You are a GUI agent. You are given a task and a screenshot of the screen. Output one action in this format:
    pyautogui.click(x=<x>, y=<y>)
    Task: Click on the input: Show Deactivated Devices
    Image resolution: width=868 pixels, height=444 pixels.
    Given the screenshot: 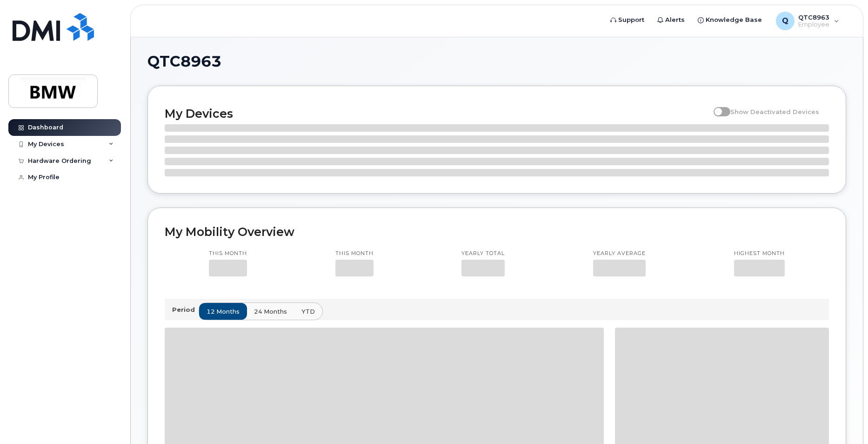 What is the action you would take?
    pyautogui.click(x=717, y=107)
    